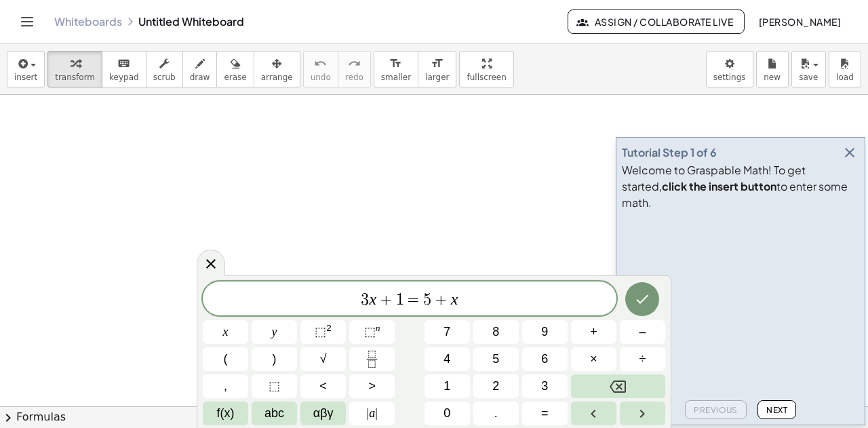  What do you see at coordinates (447, 359) in the screenshot?
I see `span: 4` at bounding box center [447, 359].